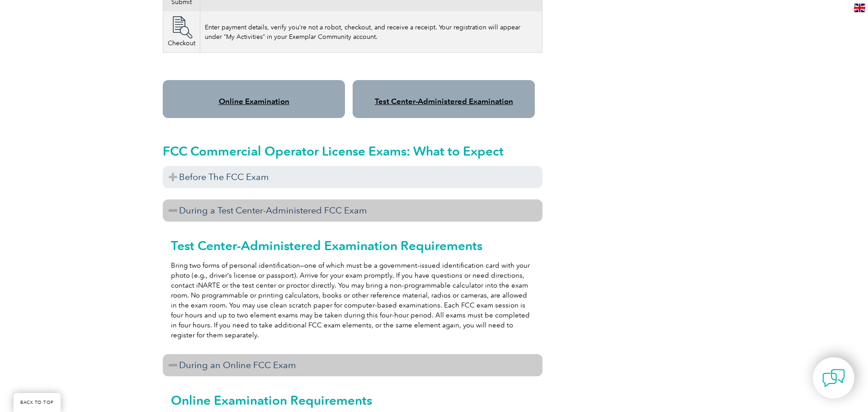 The height and width of the screenshot is (412, 868). What do you see at coordinates (353, 400) in the screenshot?
I see `h2: Online Examination Requirements` at bounding box center [353, 400].